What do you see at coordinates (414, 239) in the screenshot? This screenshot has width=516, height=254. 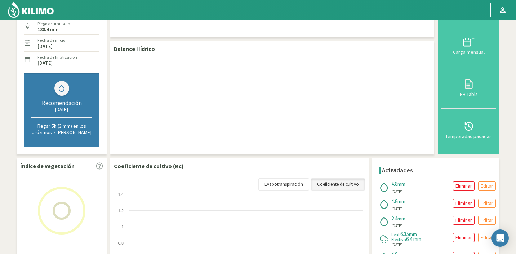 I see `span: 6.4 mm` at bounding box center [414, 239].